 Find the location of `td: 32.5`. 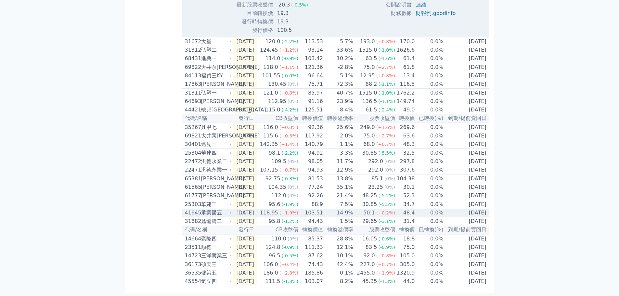

td: 32.5 is located at coordinates (405, 153).